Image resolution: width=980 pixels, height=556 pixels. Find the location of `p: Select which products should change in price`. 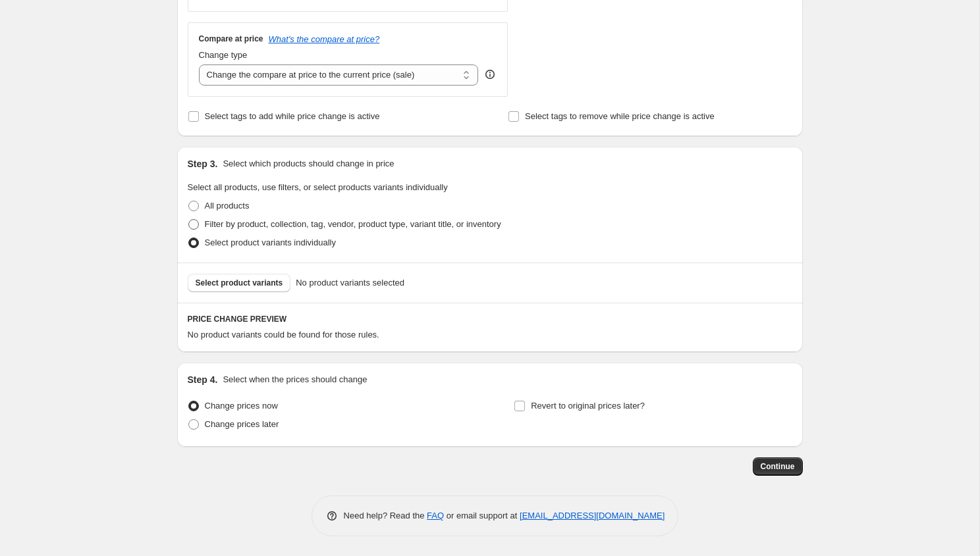

p: Select which products should change in price is located at coordinates (308, 164).